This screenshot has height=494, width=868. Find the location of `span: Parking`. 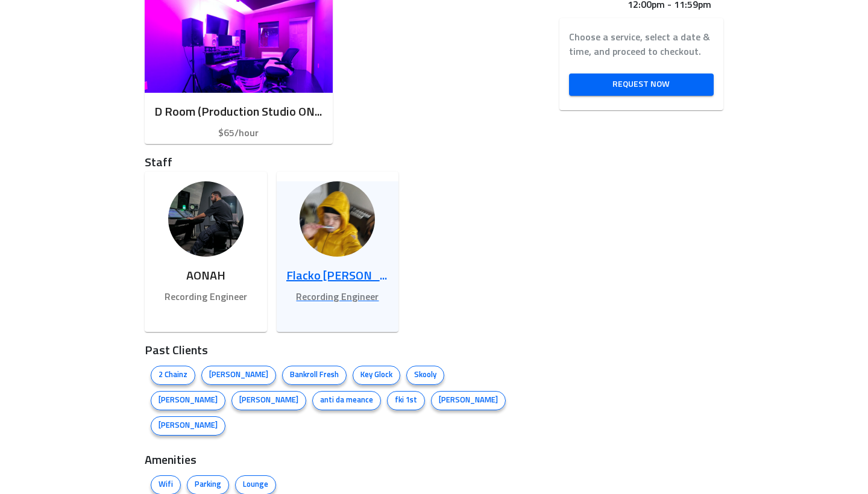

span: Parking is located at coordinates (208, 485).